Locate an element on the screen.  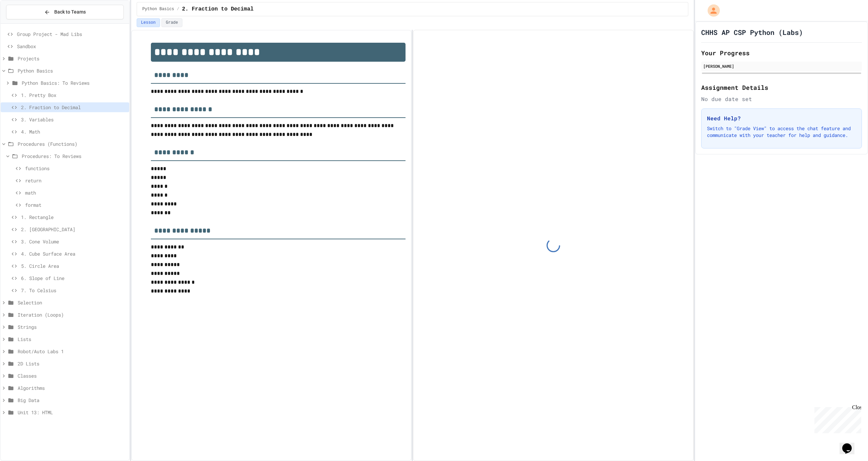
span: 1. Rectangle is located at coordinates (73, 217).